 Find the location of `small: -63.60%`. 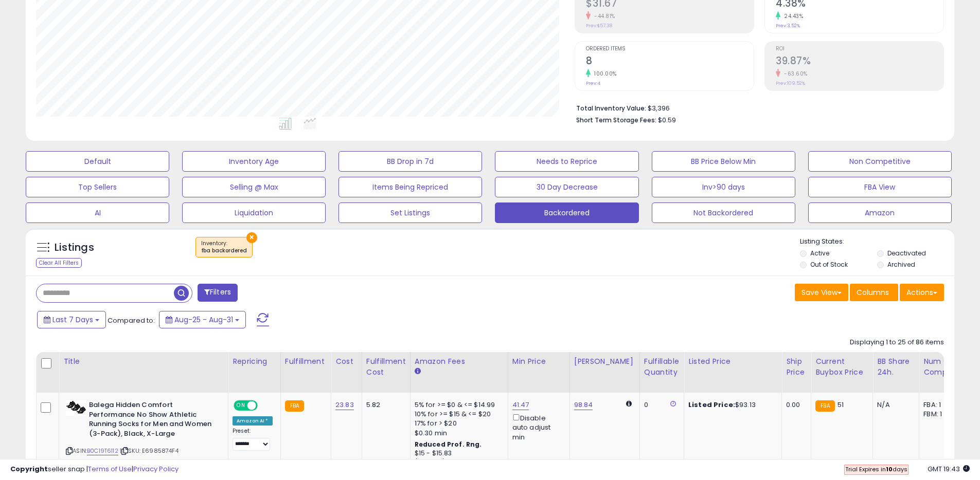

small: -63.60% is located at coordinates (793, 74).